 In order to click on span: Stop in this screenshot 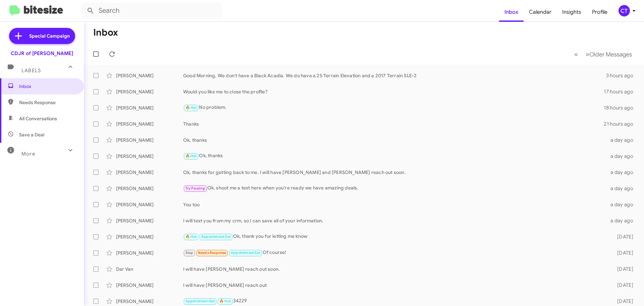, I will do `click(190, 252)`.